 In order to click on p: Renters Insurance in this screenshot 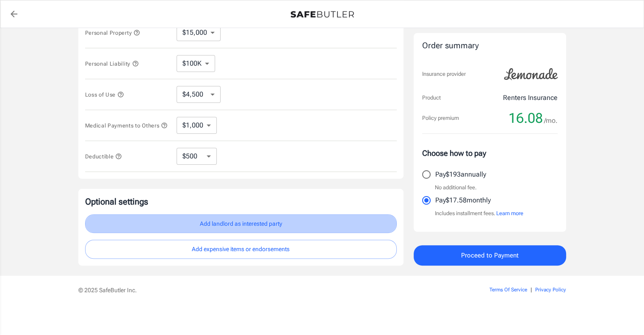, I will do `click(530, 97)`.